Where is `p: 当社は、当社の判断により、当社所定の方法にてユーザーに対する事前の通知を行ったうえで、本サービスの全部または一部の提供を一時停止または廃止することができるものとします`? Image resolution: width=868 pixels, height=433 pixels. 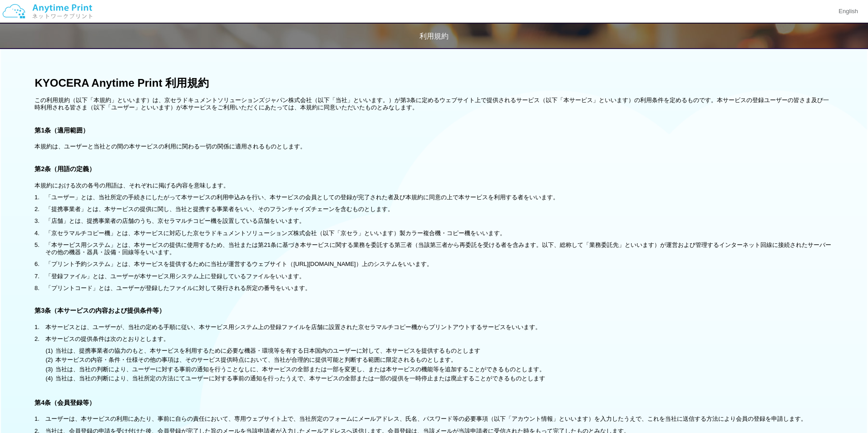
p: 当社は、当社の判断により、当社所定の方法にてユーザーに対する事前の通知を行ったうえで、本サービスの全部または一部の提供を一時停止または廃止することができるものとします is located at coordinates (300, 379).